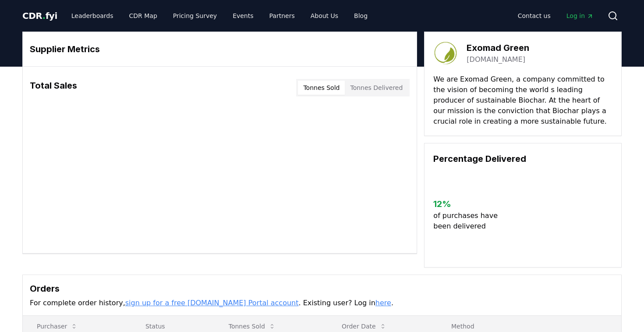 The image size is (644, 332). I want to click on a: CDR Map, so click(143, 16).